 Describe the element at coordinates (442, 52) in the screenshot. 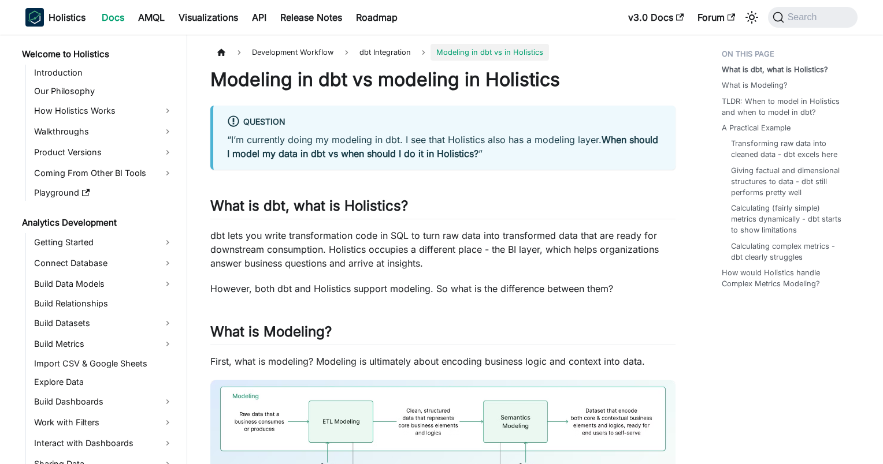

I see `nav: Breadcrumbs` at that location.